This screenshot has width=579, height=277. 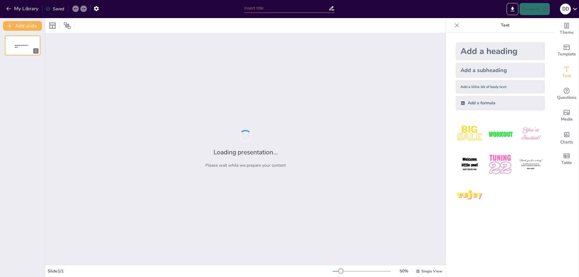 What do you see at coordinates (500, 134) in the screenshot?
I see `img: 2.jpeg` at bounding box center [500, 134].